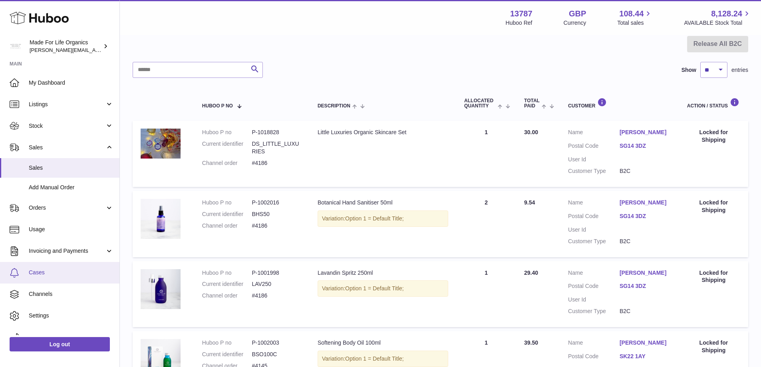 This screenshot has width=761, height=367. Describe the element at coordinates (480, 103) in the screenshot. I see `span: ALLOCATED Quantity` at that location.